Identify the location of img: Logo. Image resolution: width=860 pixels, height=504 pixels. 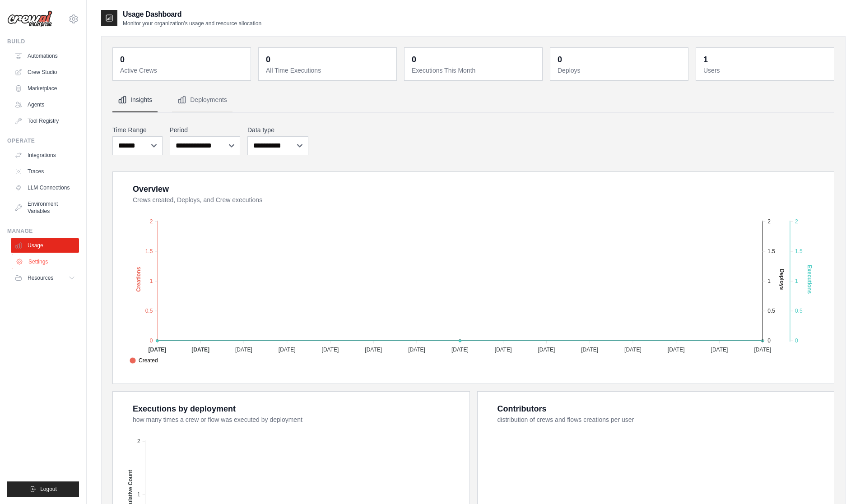
(30, 19).